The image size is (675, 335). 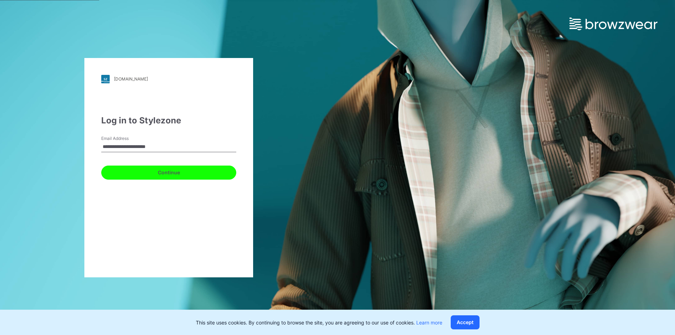 I want to click on div: Log in to Stylezone, so click(x=169, y=121).